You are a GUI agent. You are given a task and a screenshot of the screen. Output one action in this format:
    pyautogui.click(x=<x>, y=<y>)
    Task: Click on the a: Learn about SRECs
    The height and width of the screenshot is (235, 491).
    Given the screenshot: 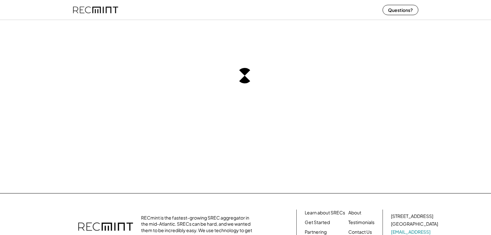 What is the action you would take?
    pyautogui.click(x=324, y=213)
    